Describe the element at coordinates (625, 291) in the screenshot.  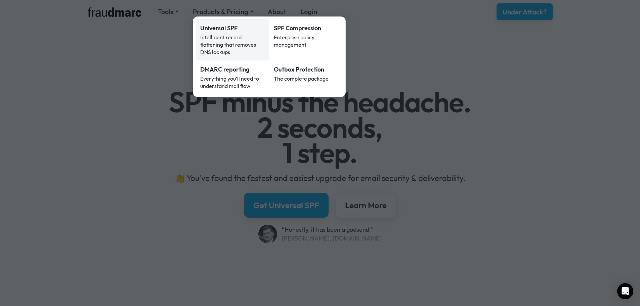
I see `div: Open Intercom Messenger` at that location.